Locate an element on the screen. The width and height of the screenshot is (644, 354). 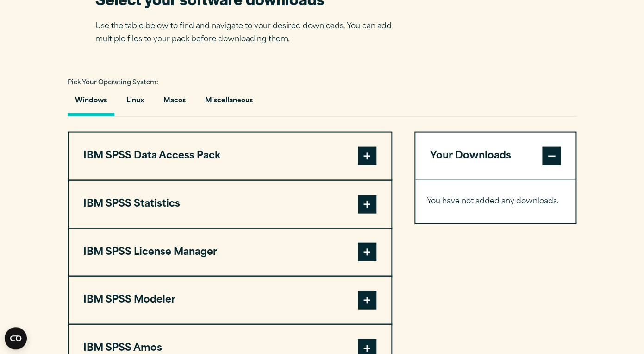
button: IBM SPSS Data Access Pack is located at coordinates (229, 155).